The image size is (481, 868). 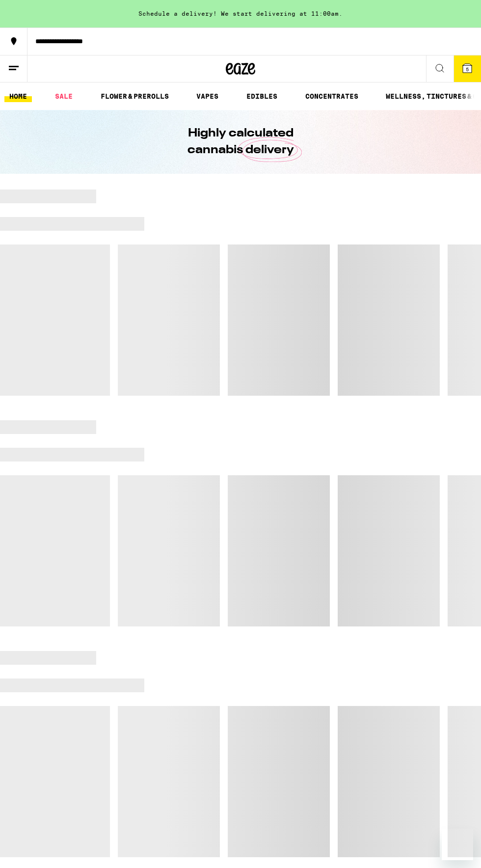 I want to click on h1: Highly calculated cannabis delivery, so click(x=241, y=142).